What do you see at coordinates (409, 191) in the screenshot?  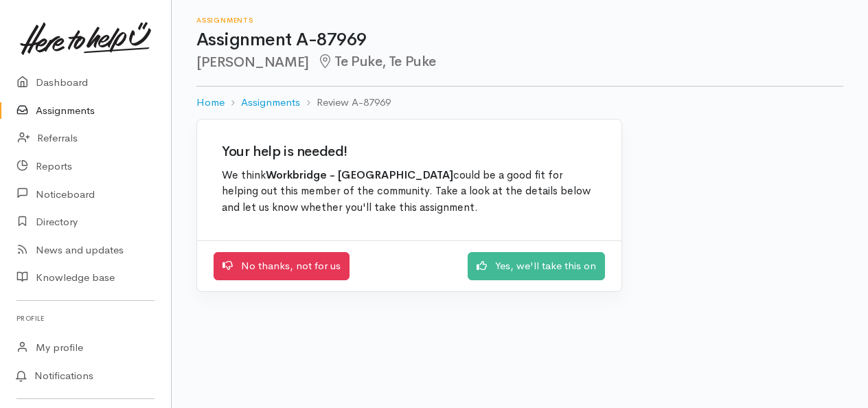 I see `p: We think could be a good fit for helping out this member of the community. Take a look at the det...` at bounding box center [409, 191].